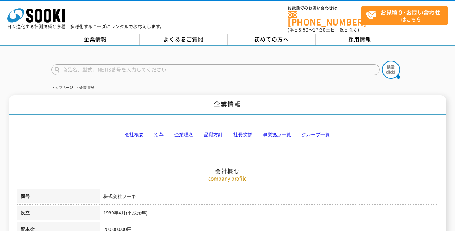 Image resolution: width=455 pixels, height=231 pixels. Describe the element at coordinates (84, 88) in the screenshot. I see `li: 企業情報` at that location.